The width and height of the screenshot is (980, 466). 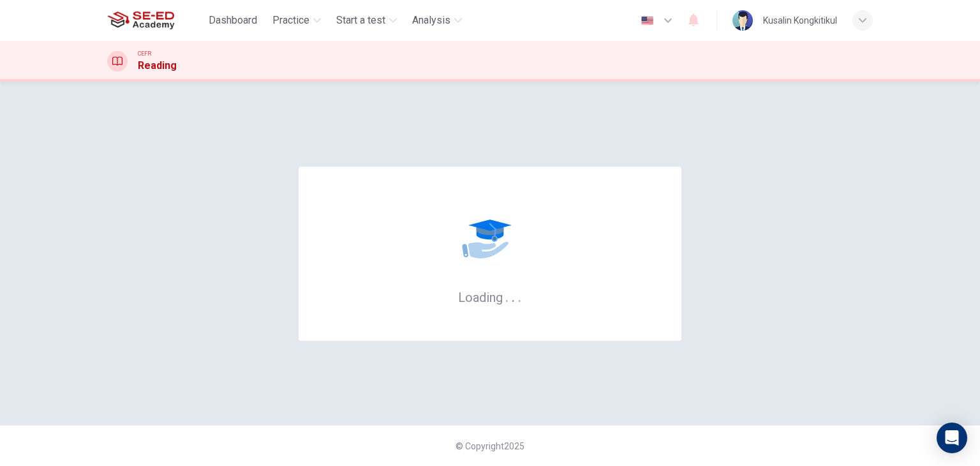 I want to click on a: SE-ED Academy logo, so click(x=155, y=20).